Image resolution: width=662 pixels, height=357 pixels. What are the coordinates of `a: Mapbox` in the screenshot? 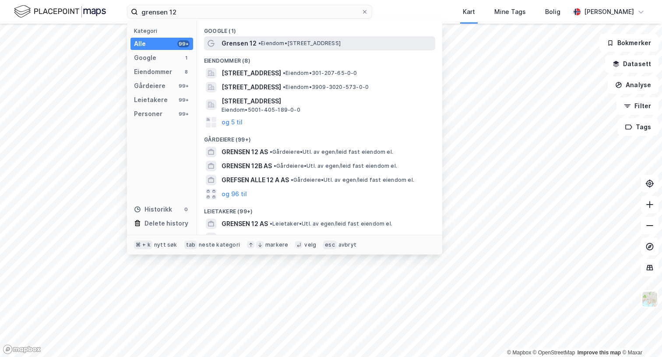 It's located at (519, 353).